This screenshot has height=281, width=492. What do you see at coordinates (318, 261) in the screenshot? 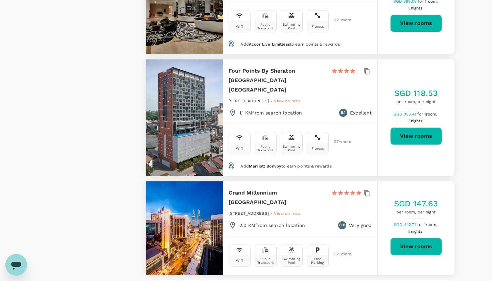
I see `div: Free Parking` at bounding box center [318, 261].